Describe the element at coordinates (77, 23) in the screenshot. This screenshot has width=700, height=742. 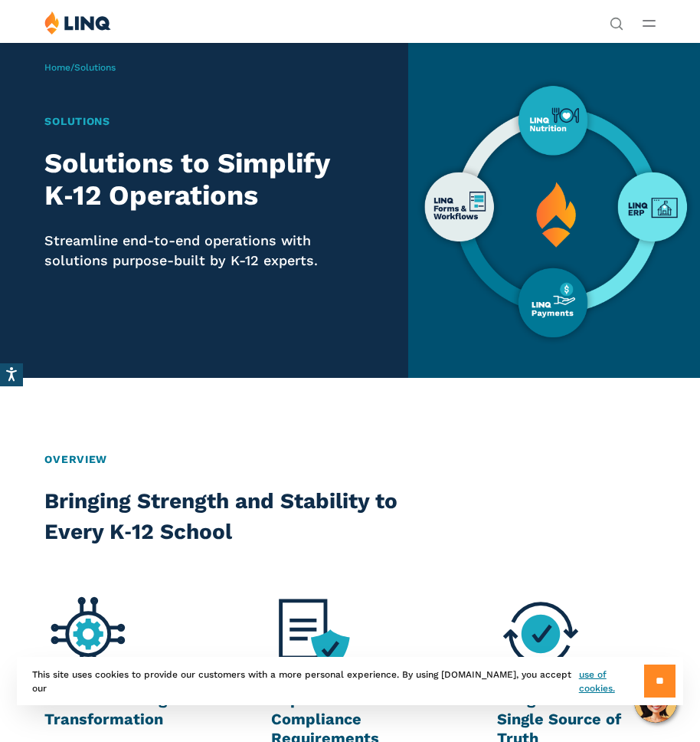
I see `img: LINQ | K‑12 Software` at that location.